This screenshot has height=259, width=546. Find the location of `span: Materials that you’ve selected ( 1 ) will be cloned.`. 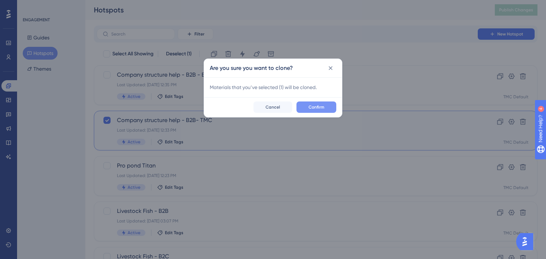

span: Materials that you’ve selected ( 1 ) will be cloned. is located at coordinates (273, 87).